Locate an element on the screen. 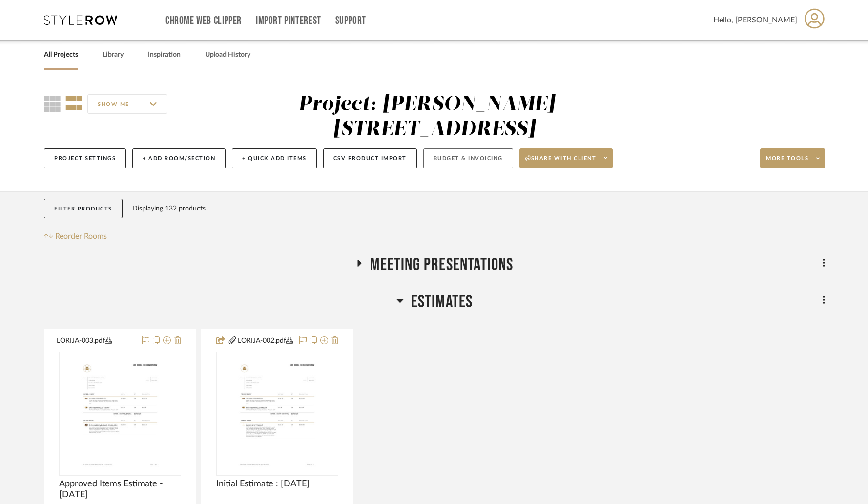  span: Estimates is located at coordinates (442, 302).